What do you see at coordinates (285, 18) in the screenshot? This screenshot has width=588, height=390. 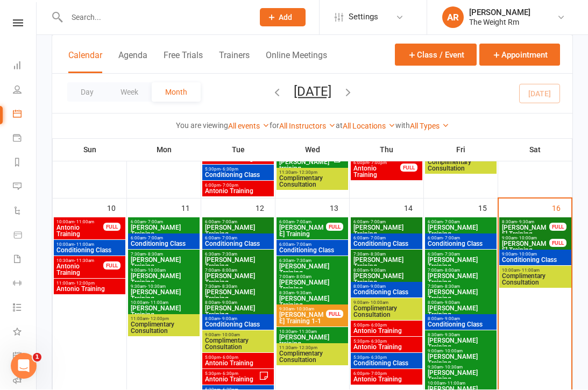 I see `span: Add` at bounding box center [285, 18].